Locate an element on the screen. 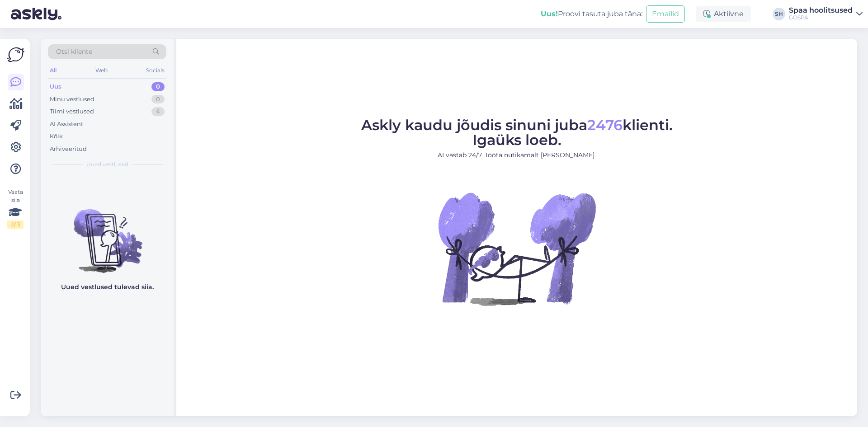 This screenshot has height=427, width=868. div: AI Assistent is located at coordinates (67, 124).